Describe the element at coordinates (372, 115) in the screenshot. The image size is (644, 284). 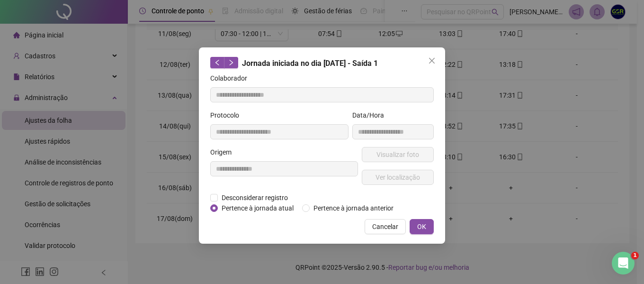
I see `label: Data/Hora` at that location.